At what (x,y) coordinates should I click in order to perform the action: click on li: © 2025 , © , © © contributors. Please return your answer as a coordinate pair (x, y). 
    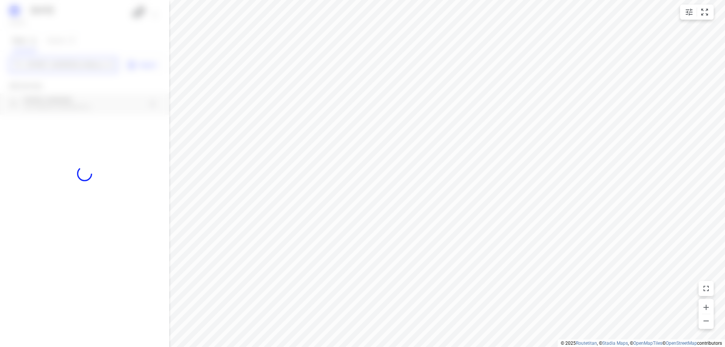
    Looking at the image, I should click on (641, 343).